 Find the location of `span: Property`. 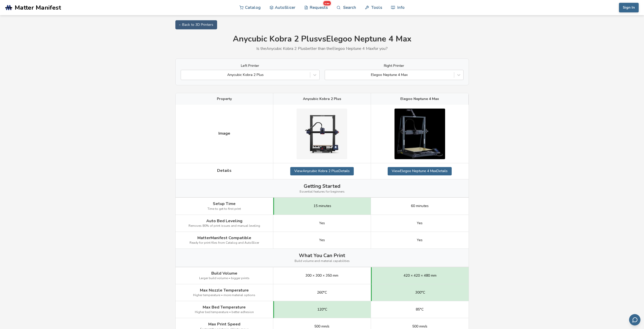

span: Property is located at coordinates (224, 99).